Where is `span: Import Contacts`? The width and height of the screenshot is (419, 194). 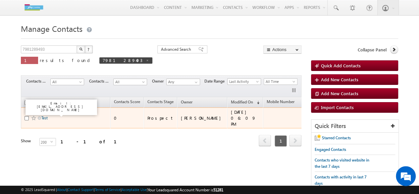 span: Import Contacts is located at coordinates (337, 107).